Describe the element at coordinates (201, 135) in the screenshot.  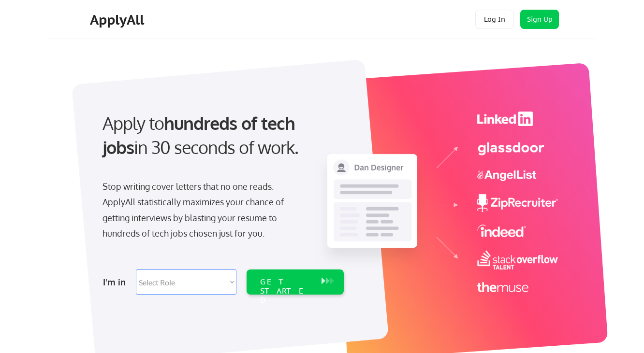
I see `strong: hundreds of tech jobs` at that location.